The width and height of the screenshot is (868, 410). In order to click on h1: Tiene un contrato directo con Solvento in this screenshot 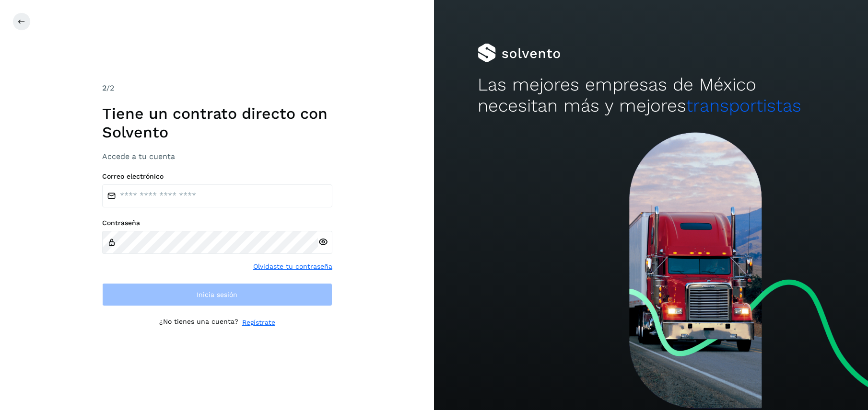, I will do `click(217, 123)`.